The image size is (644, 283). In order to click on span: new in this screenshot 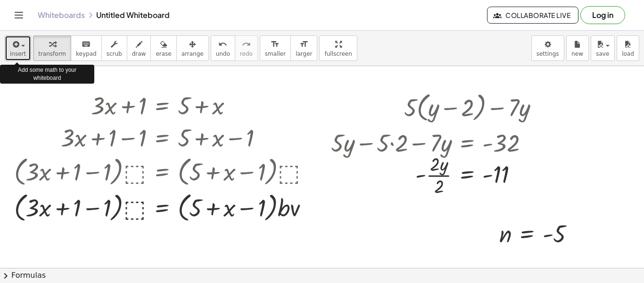, I will do `click(577, 54)`.